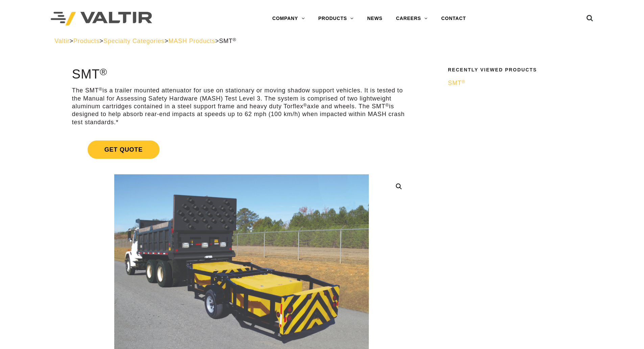 The height and width of the screenshot is (349, 644). I want to click on span: Products, so click(86, 41).